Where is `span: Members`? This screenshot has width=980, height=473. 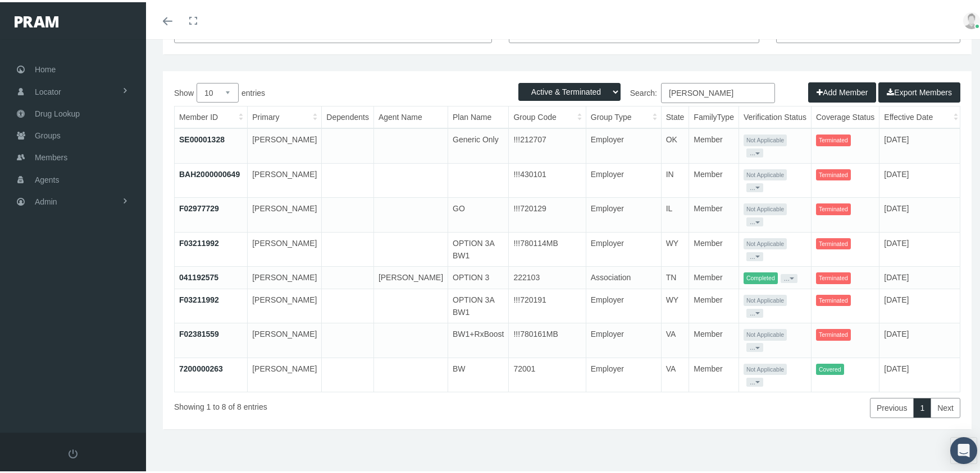 span: Members is located at coordinates (51, 155).